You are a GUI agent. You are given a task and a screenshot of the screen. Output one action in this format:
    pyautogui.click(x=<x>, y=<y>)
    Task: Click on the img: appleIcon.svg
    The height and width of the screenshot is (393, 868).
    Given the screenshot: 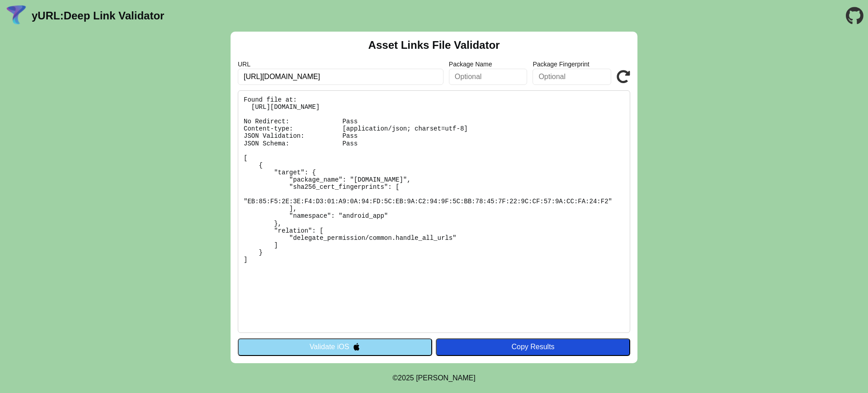 What is the action you would take?
    pyautogui.click(x=356, y=347)
    